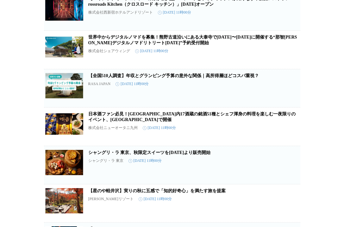 Image resolution: width=344 pixels, height=227 pixels. I want to click on img: 【星のや軽井沢】実りの秋に五感で「知的好奇心」を満たす旅を提案, so click(64, 201).